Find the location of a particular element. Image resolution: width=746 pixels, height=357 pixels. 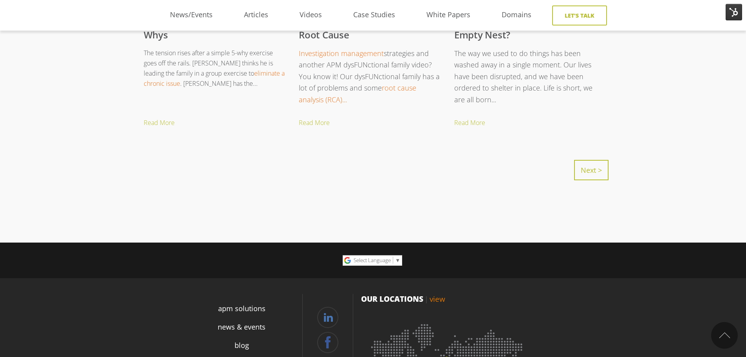

a: news & events is located at coordinates (242, 327).